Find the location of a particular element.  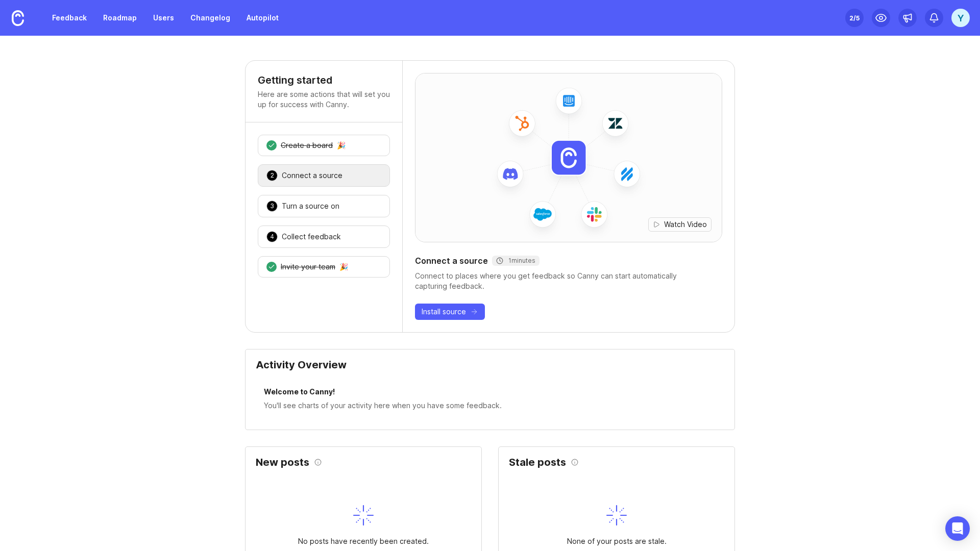

a: Users is located at coordinates (163, 17).